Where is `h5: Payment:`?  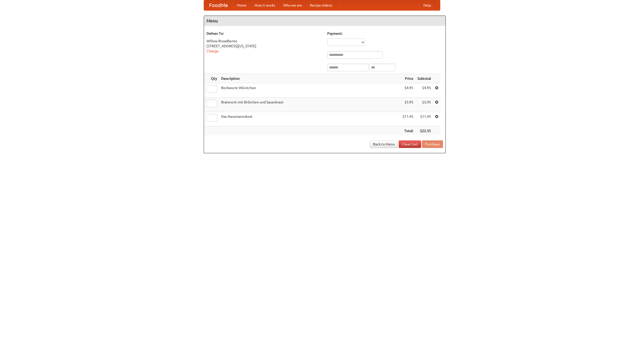
h5: Payment: is located at coordinates (385, 33).